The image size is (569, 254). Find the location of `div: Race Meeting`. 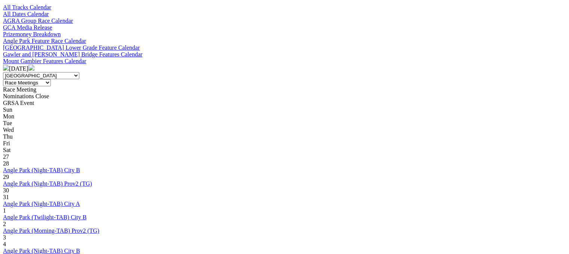

div: Race Meeting is located at coordinates (284, 90).